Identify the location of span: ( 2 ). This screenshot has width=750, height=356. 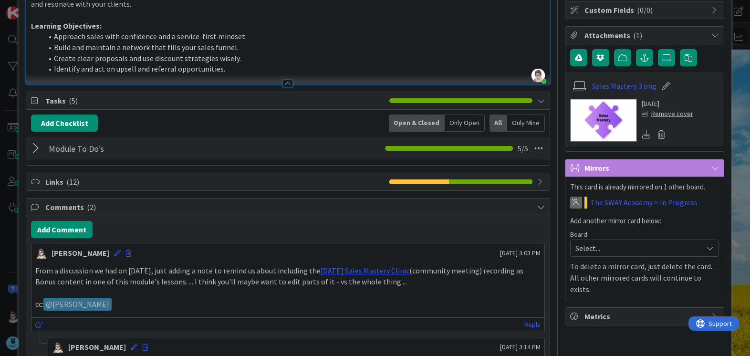
(91, 207).